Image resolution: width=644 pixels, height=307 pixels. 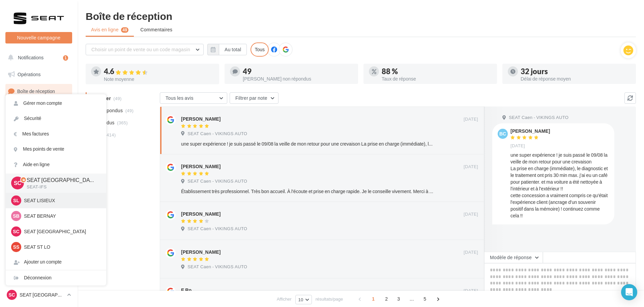 I want to click on button: 10, so click(x=303, y=300).